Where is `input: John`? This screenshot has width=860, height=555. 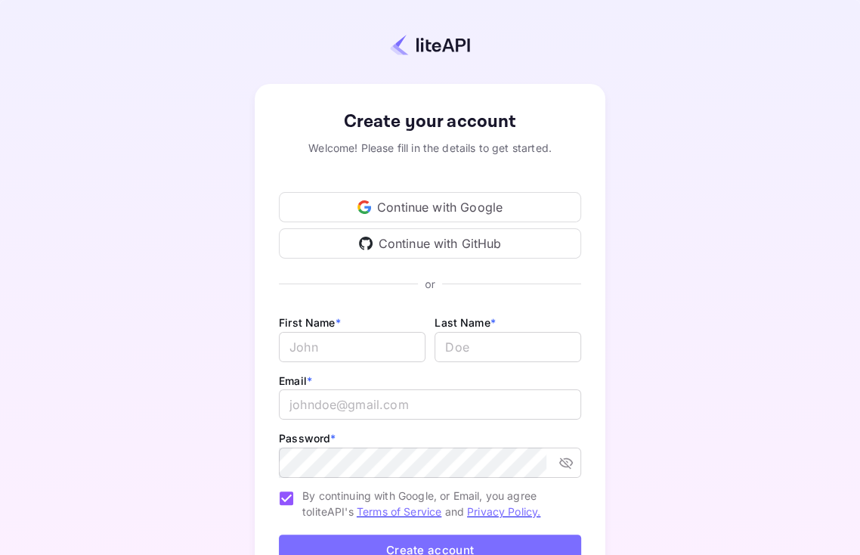
input: John is located at coordinates (352, 347).